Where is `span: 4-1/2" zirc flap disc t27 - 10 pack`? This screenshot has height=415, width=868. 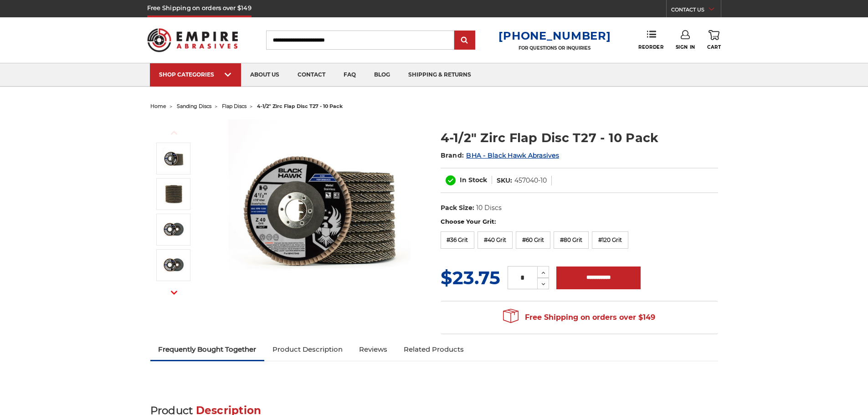 span: 4-1/2" zirc flap disc t27 - 10 pack is located at coordinates (300, 106).